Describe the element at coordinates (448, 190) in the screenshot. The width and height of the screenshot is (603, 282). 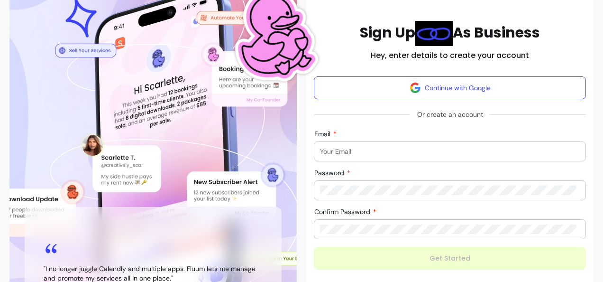
I see `input: Password` at that location.